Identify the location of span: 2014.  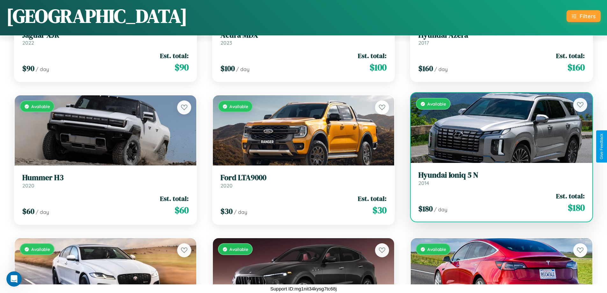
(424, 183).